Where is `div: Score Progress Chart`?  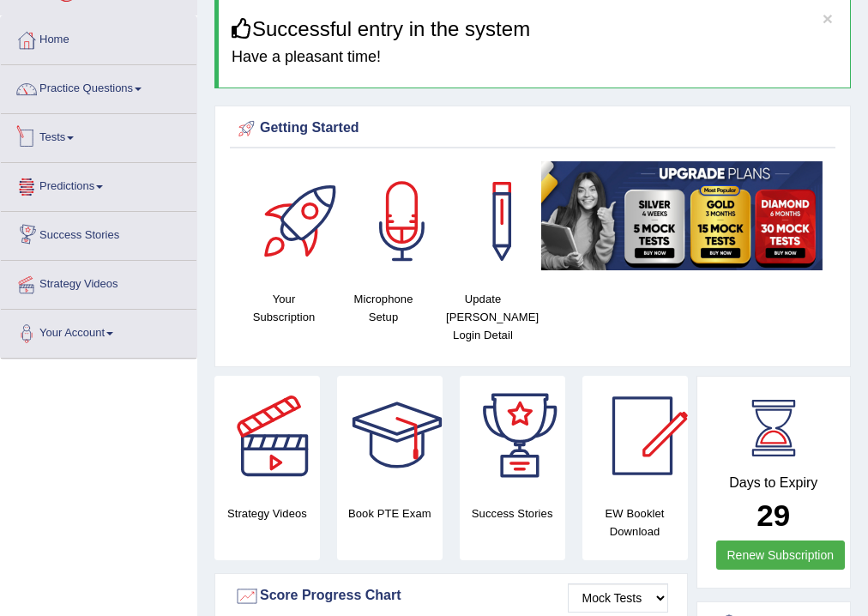
div: Score Progress Chart is located at coordinates (451, 597).